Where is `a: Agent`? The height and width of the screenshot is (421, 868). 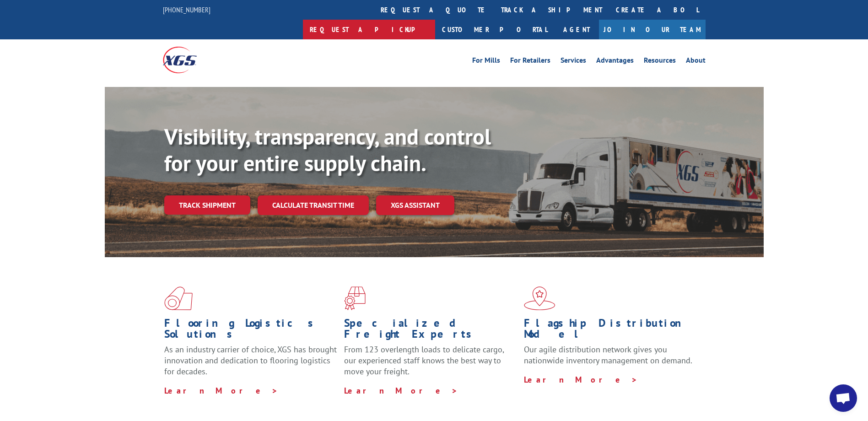
a: Agent is located at coordinates (577, 29).